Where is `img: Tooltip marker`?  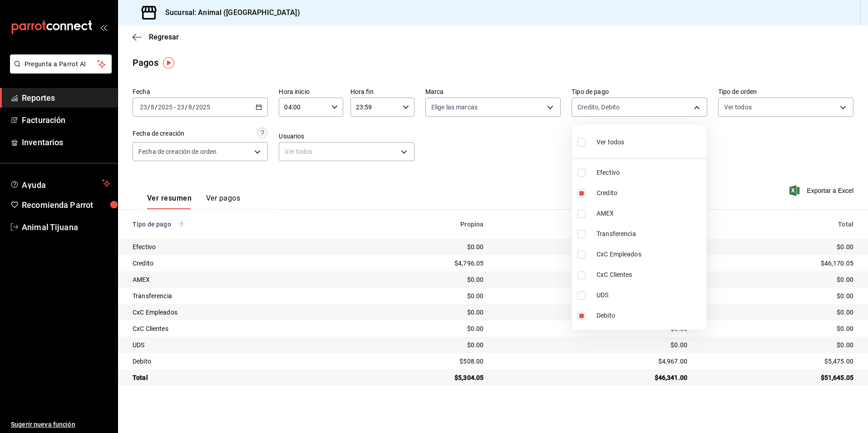
img: Tooltip marker is located at coordinates (169, 63).